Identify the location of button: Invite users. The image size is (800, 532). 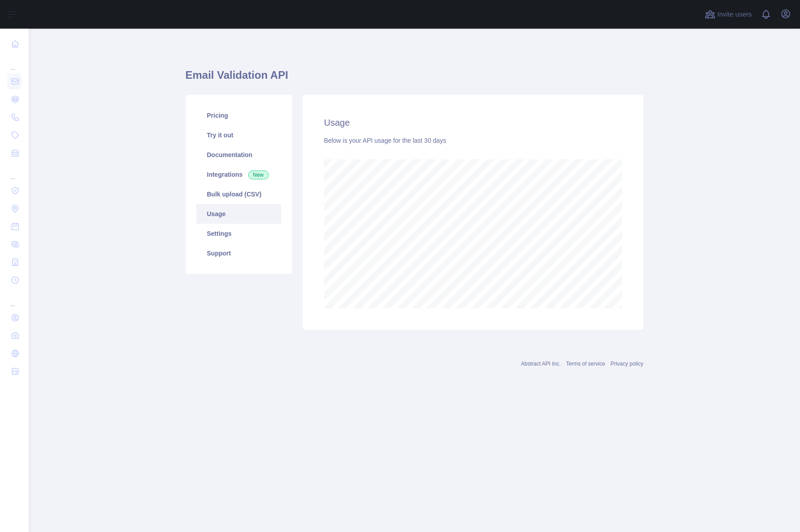
(729, 14).